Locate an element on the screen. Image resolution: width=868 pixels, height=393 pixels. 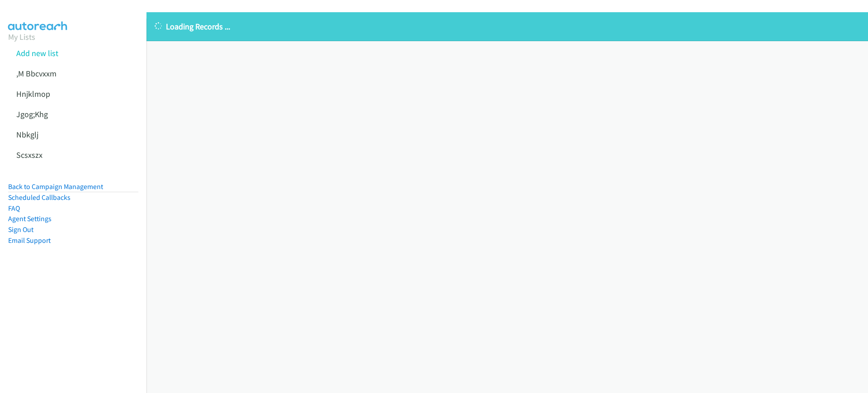
p: Loading Records ... is located at coordinates (507, 26).